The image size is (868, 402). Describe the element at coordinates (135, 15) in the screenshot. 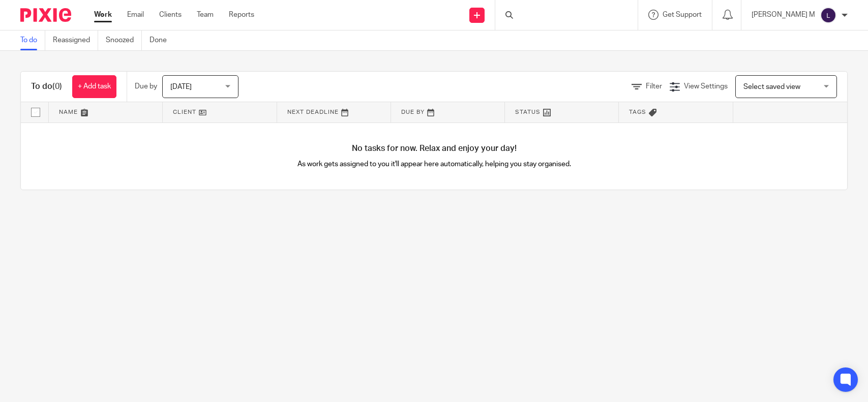

I see `a: Email` at that location.